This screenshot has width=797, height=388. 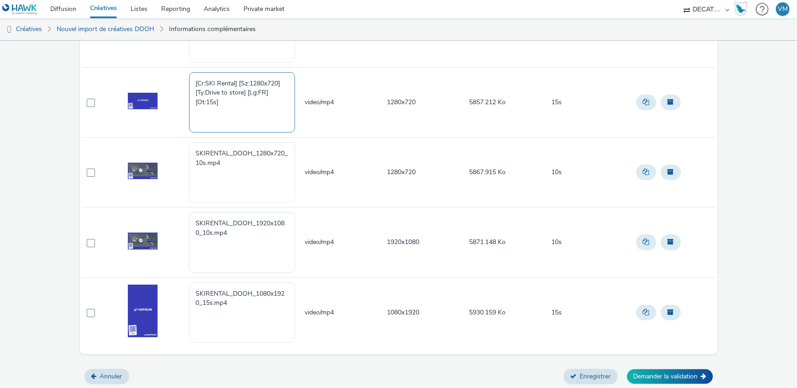 I want to click on button: Annuler, so click(x=107, y=376).